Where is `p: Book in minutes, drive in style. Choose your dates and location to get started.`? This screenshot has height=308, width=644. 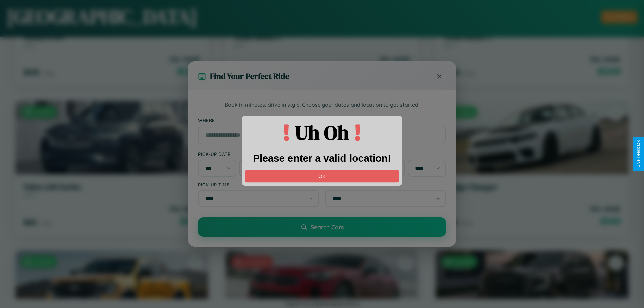 p: Book in minutes, drive in style. Choose your dates and location to get started. is located at coordinates (322, 105).